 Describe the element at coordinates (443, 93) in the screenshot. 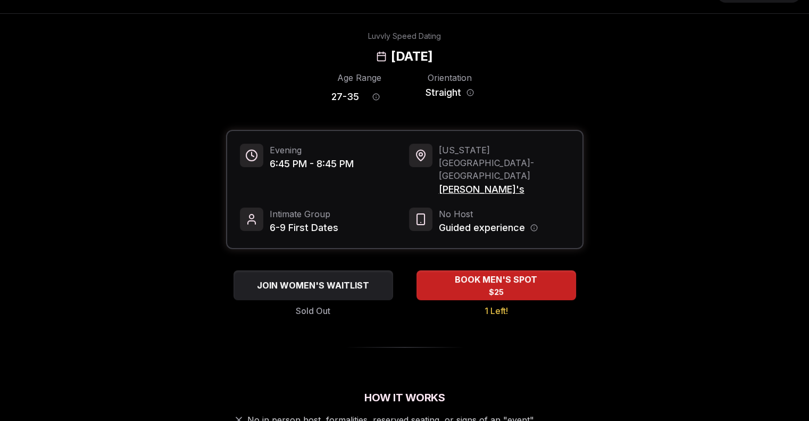

I see `span: Straight` at that location.